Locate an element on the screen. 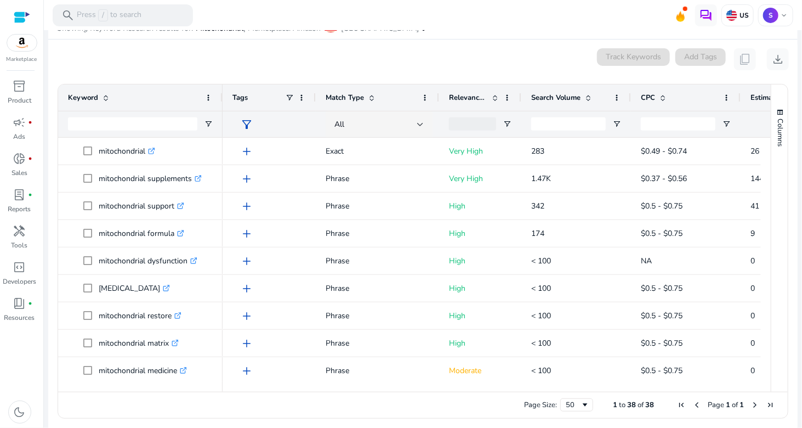  p: Reports is located at coordinates (20, 209).